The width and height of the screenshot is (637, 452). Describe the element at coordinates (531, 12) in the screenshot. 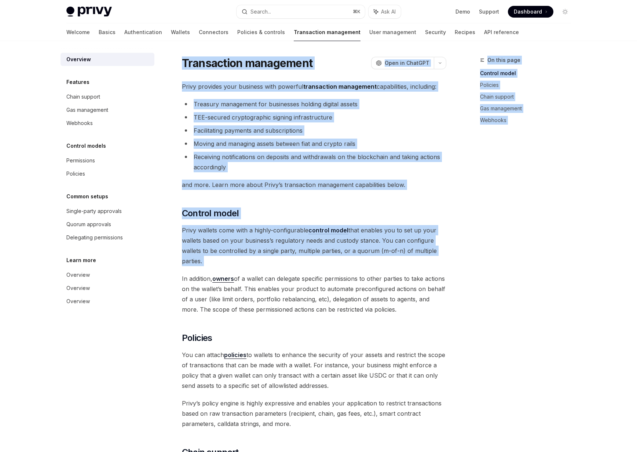

I see `a: Dashboard` at that location.